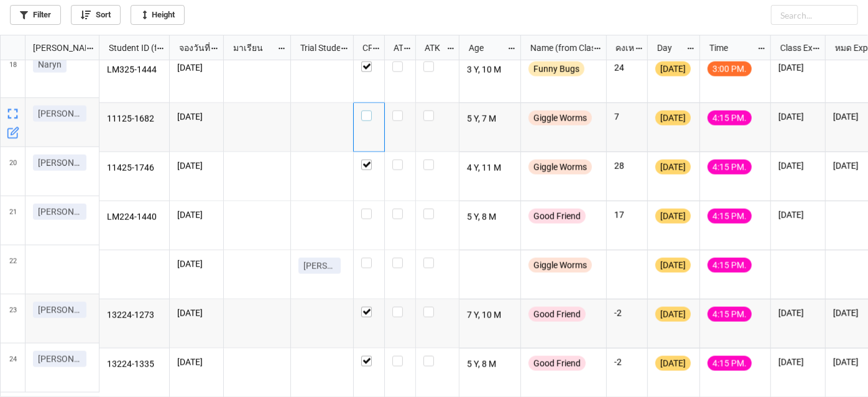 This screenshot has width=868, height=397. I want to click on p: 28, so click(627, 166).